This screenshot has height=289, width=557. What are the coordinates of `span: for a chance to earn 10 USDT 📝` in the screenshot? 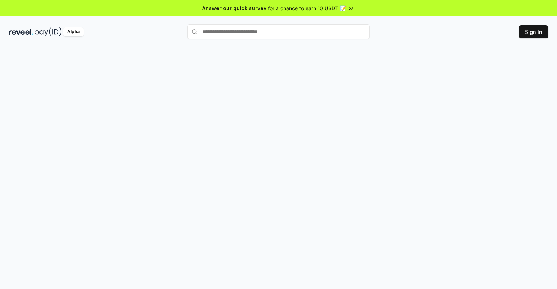 It's located at (307, 8).